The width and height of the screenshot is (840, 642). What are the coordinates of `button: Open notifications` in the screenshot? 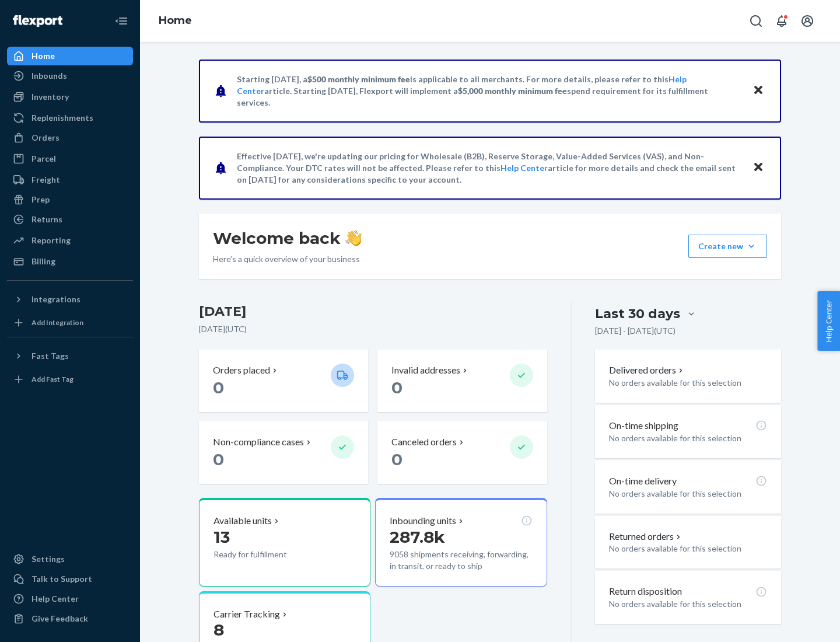 It's located at (782, 21).